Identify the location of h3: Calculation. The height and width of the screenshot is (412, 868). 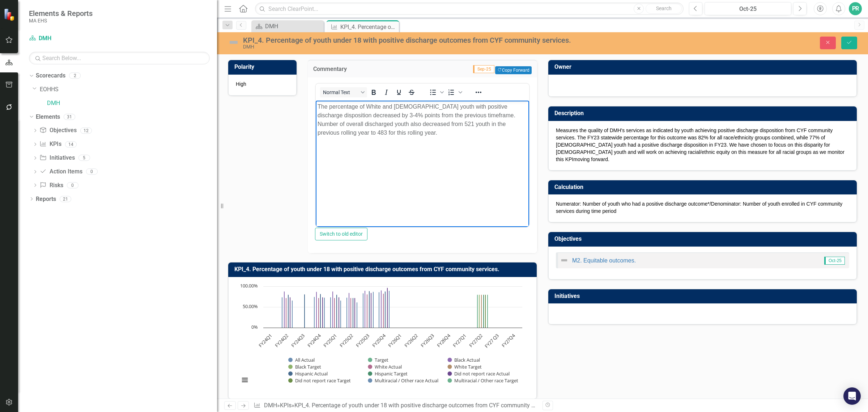
(704, 187).